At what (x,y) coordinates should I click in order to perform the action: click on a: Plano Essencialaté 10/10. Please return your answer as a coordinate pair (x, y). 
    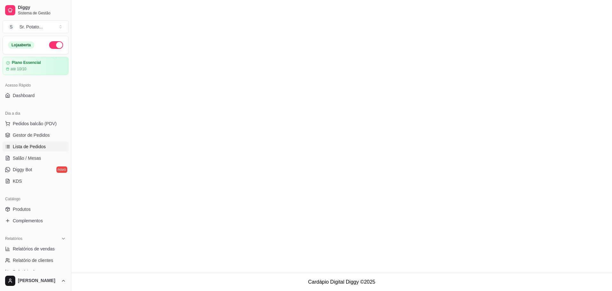
    Looking at the image, I should click on (35, 66).